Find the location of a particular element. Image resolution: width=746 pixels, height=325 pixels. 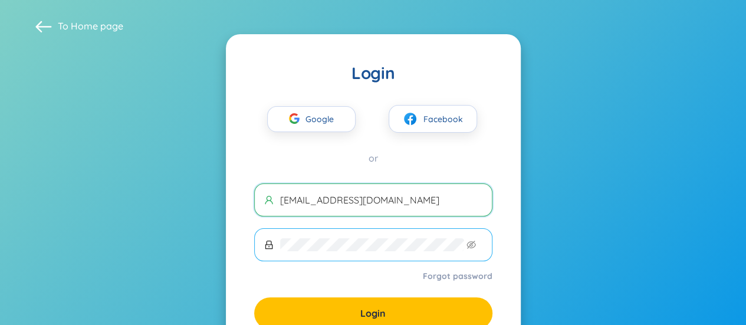

a: Home page is located at coordinates (97, 26).